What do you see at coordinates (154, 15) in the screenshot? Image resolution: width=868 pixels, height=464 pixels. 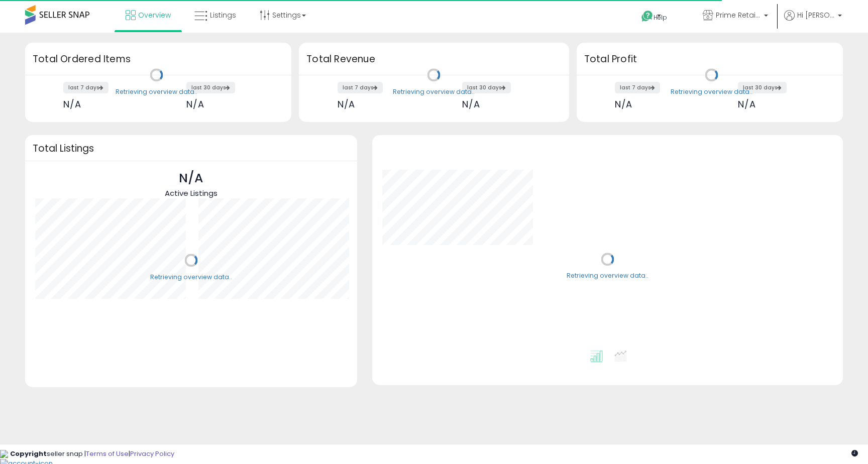 I see `span: Overview` at bounding box center [154, 15].